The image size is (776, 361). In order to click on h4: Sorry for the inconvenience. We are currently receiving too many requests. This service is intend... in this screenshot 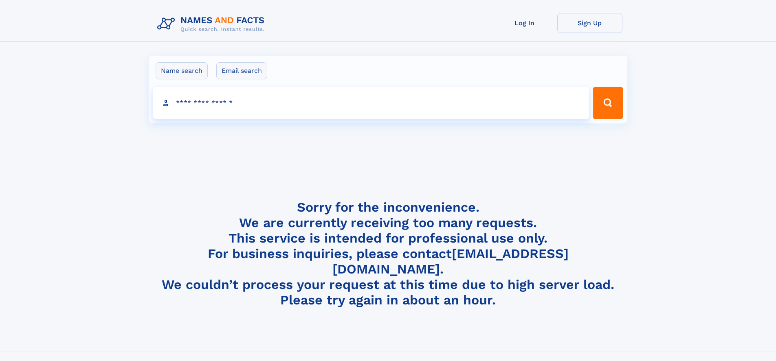, I will do `click(388, 254)`.